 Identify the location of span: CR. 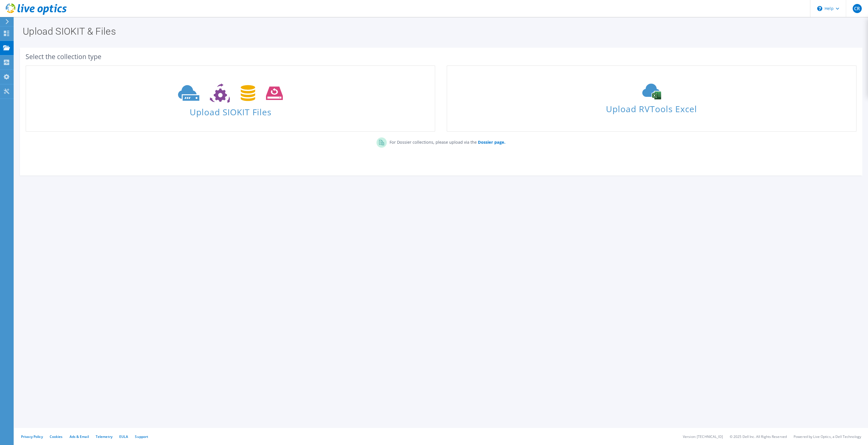
(857, 8).